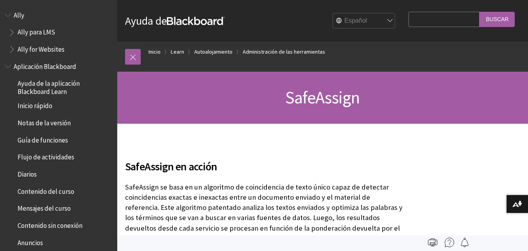 The image size is (528, 251). What do you see at coordinates (36, 31) in the screenshot?
I see `span: Ally para LMS` at bounding box center [36, 31].